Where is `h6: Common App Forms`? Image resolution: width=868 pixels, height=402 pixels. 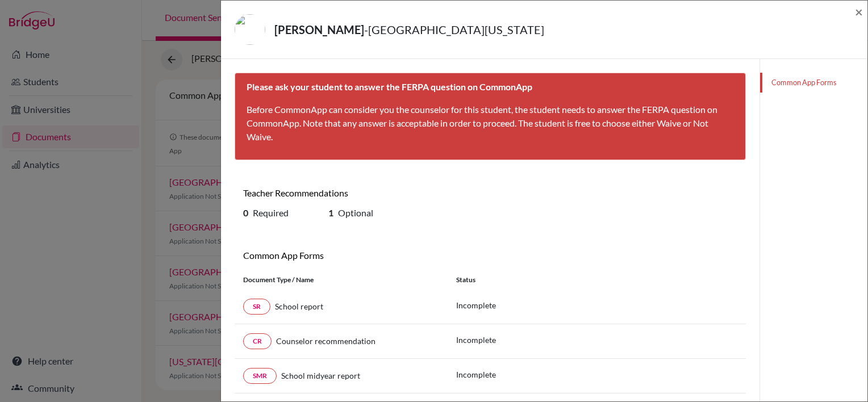
h6: Common App Forms is located at coordinates (363, 255).